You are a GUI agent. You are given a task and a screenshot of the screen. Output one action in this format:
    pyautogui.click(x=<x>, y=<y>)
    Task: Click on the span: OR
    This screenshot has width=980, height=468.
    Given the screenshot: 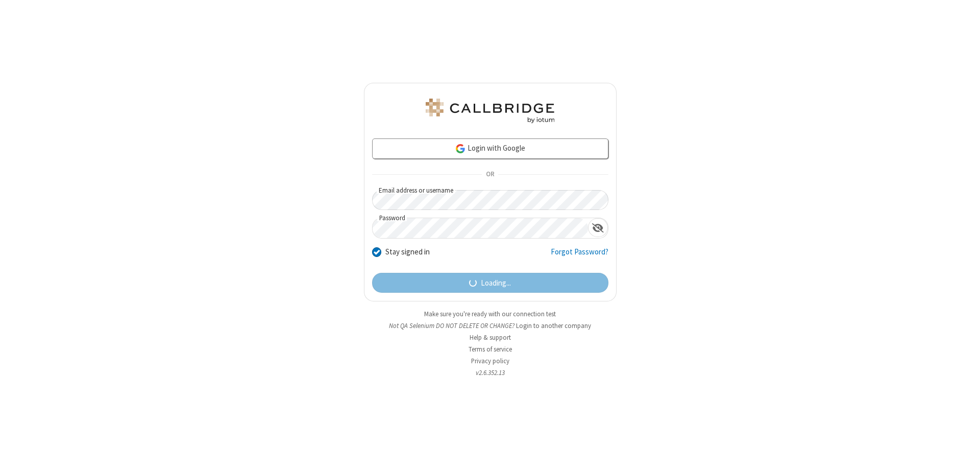 What is the action you would take?
    pyautogui.click(x=490, y=175)
    